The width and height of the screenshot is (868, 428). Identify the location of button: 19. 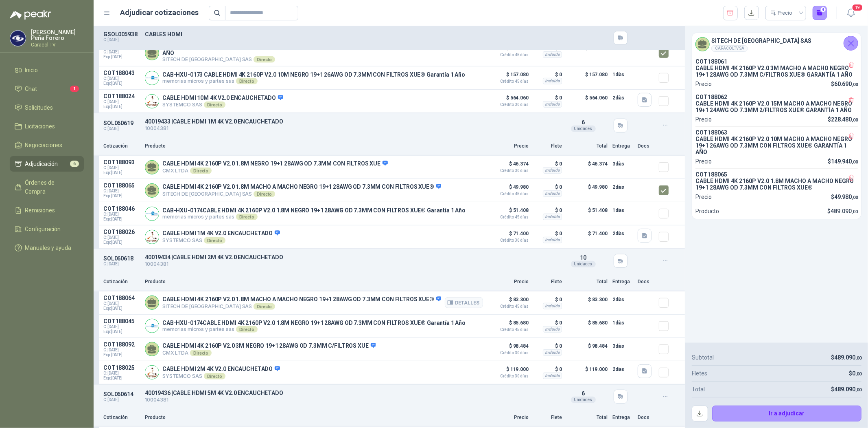
(851, 13).